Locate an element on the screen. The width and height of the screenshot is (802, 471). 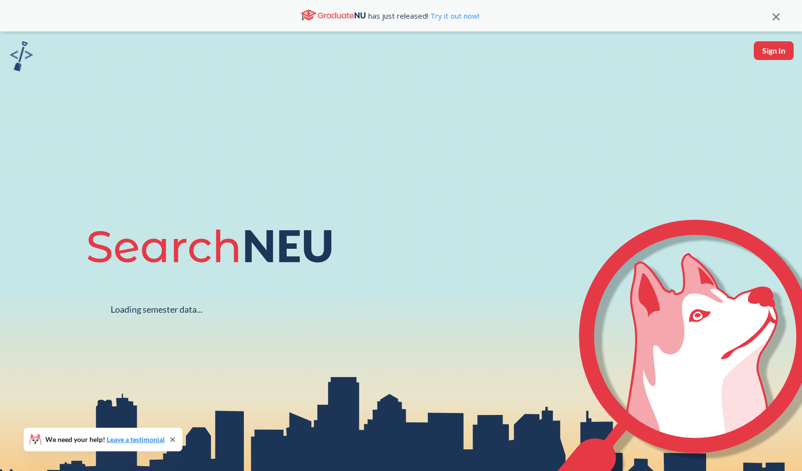
a: Leave a testimonial is located at coordinates (136, 439).